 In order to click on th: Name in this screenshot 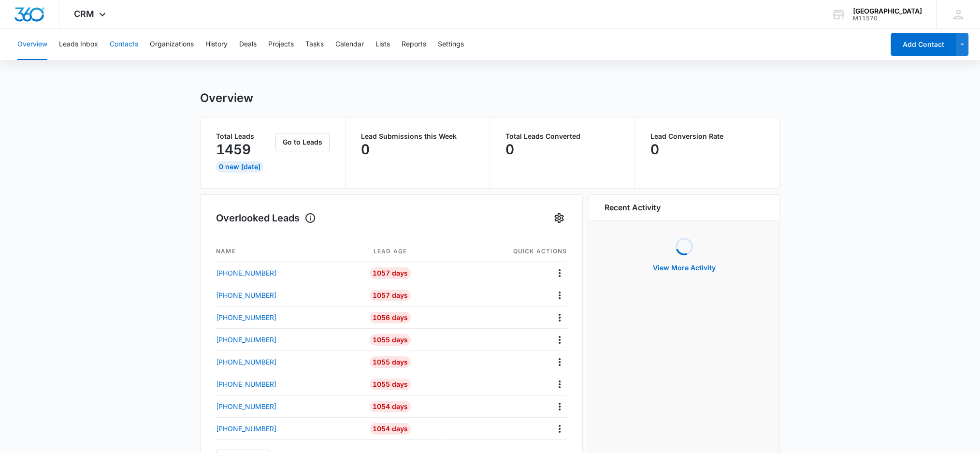, I will do `click(278, 252)`.